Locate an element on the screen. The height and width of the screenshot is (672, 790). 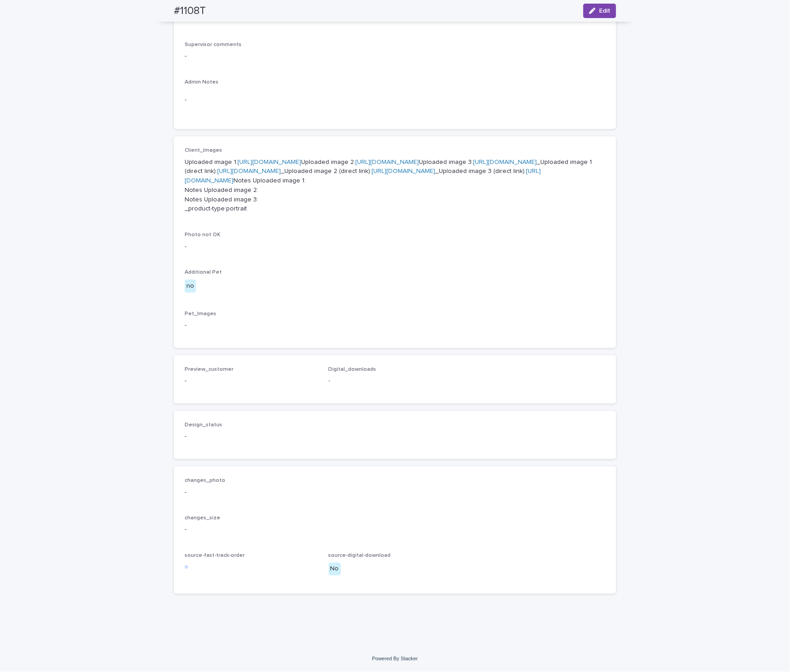
span: Client_Images is located at coordinates (203, 151).